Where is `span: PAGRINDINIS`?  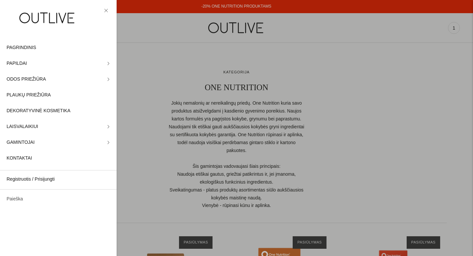
span: PAGRINDINIS is located at coordinates (21, 48).